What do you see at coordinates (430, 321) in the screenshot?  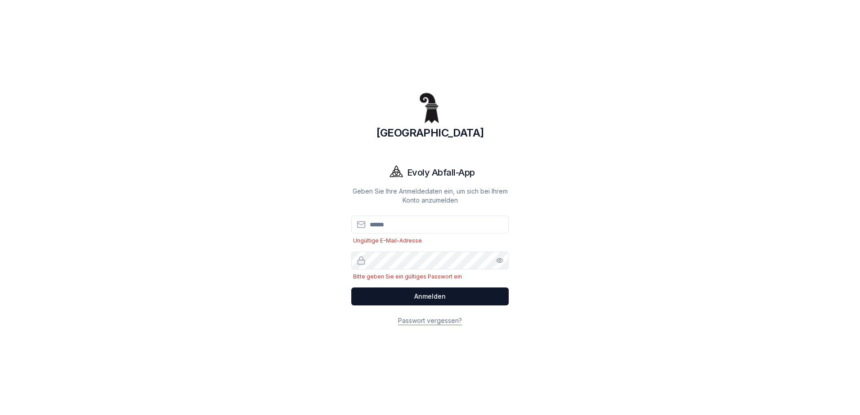 I see `a: Passwort vergessen?` at bounding box center [430, 321].